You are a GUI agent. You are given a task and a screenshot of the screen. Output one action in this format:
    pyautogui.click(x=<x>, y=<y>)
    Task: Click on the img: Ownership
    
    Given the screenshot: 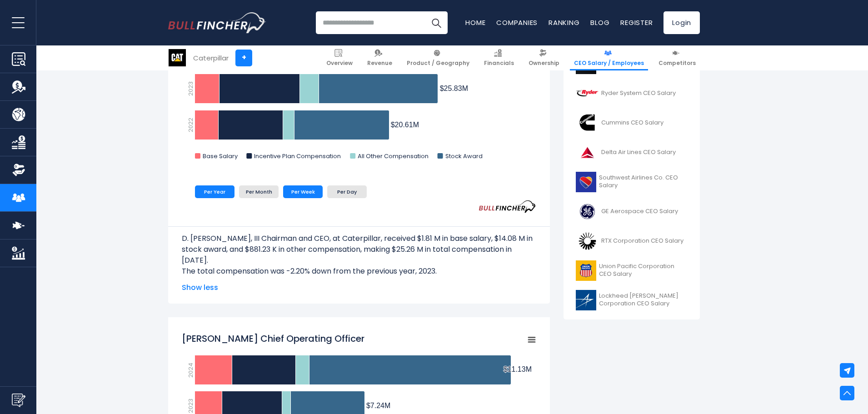 What is the action you would take?
    pyautogui.click(x=19, y=170)
    